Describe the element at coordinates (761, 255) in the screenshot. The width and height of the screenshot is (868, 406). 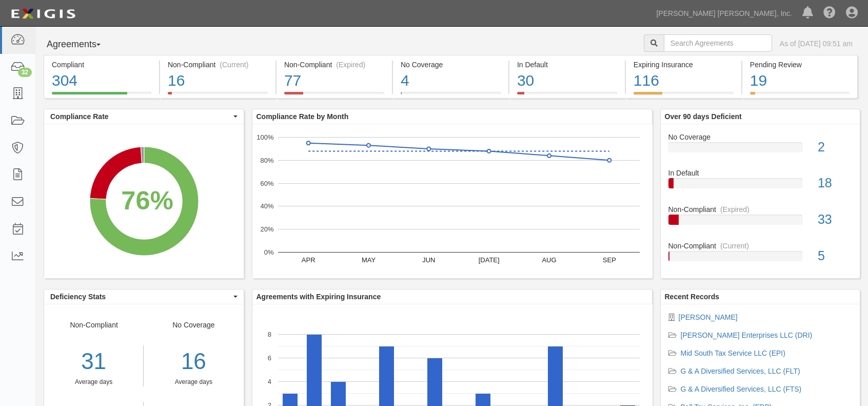
I see `a: Non-Compliant(Current)5` at that location.